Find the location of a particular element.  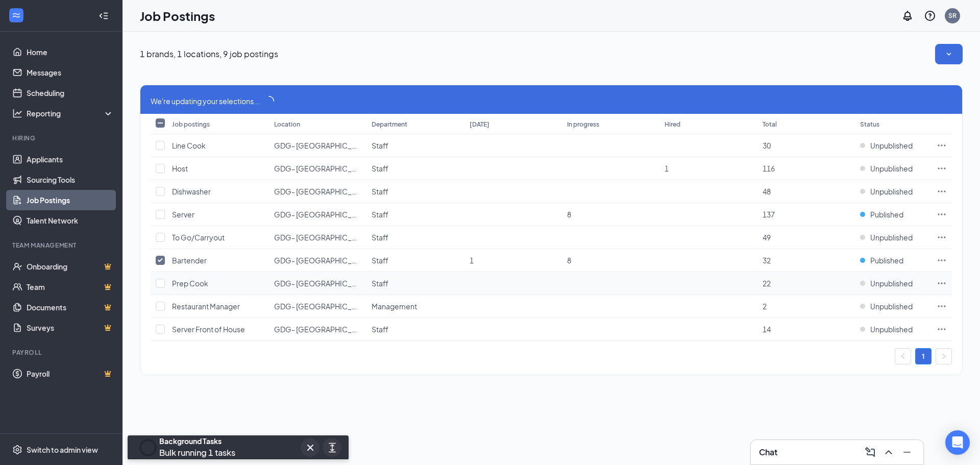

span: 30 is located at coordinates (767, 145).